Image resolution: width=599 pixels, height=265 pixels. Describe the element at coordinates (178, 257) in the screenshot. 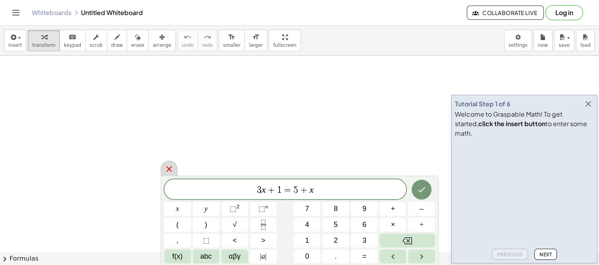

I see `button: Functions` at that location.